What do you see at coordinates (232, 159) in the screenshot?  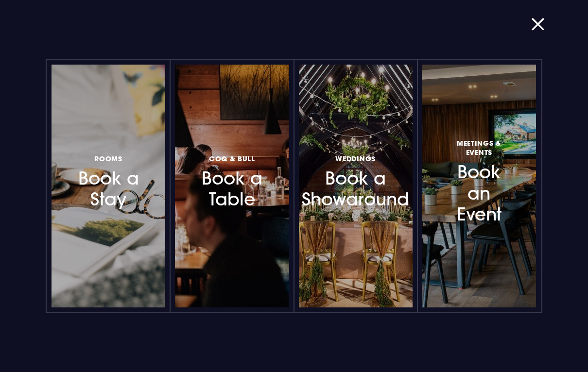 I see `span: Coq & Bull` at bounding box center [232, 159].